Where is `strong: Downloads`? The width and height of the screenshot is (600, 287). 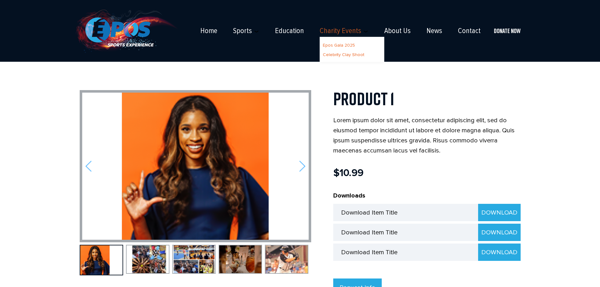
strong: Downloads is located at coordinates (349, 196).